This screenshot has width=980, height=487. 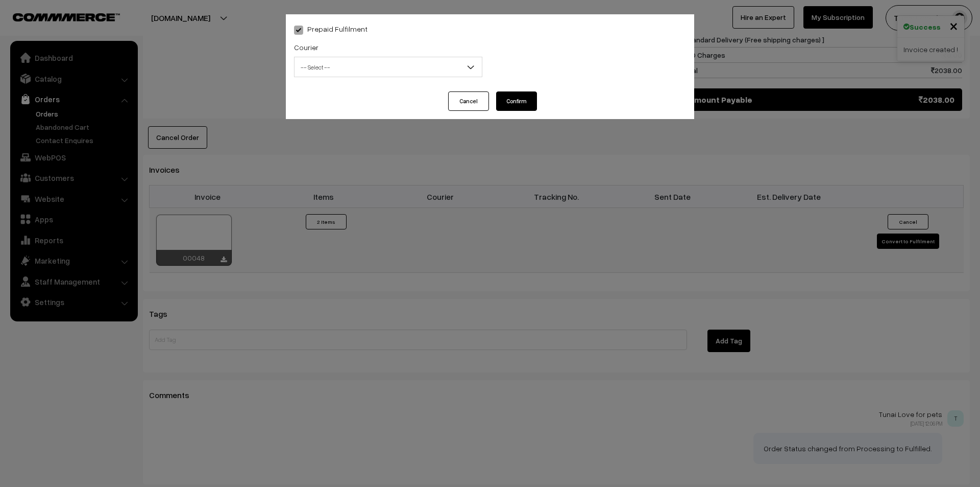 I want to click on span: -- Select --, so click(x=388, y=67).